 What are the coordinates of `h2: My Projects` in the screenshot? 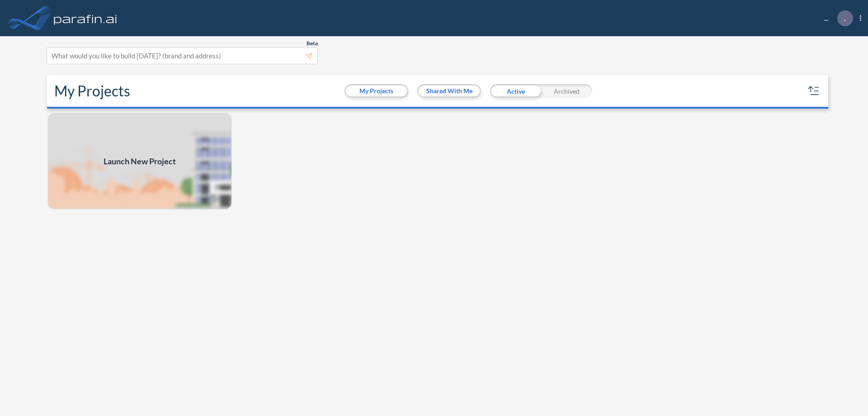 It's located at (92, 91).